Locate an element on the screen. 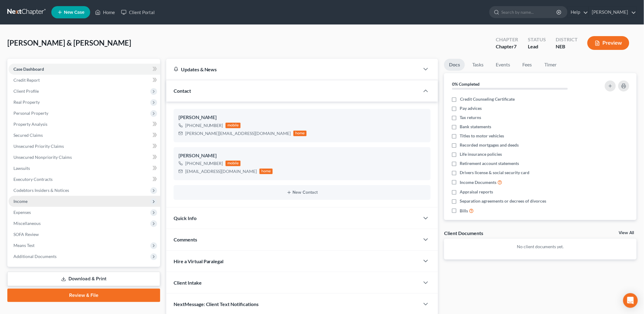 This screenshot has width=644, height=314. button: New Contact is located at coordinates (303, 192).